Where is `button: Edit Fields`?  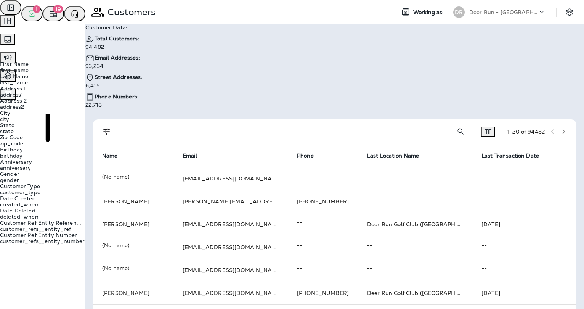
button: Edit Fields is located at coordinates (488, 132).